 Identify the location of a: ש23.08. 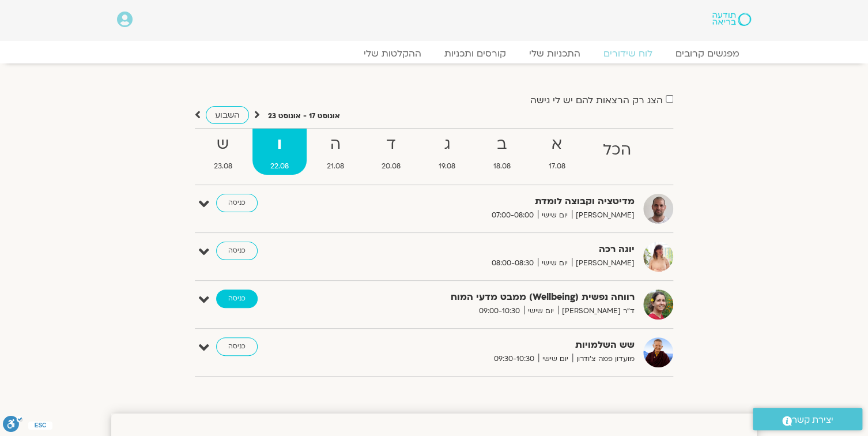
(223, 151).